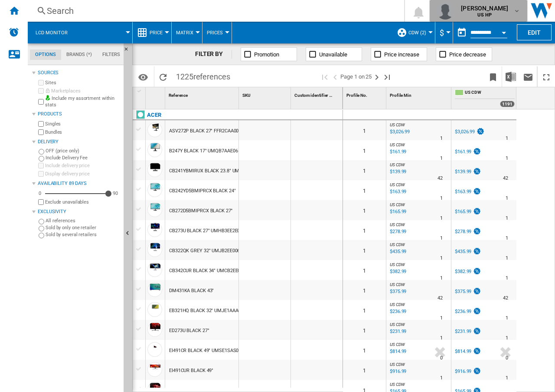 This screenshot has height=392, width=555. Describe the element at coordinates (463, 371) in the screenshot. I see `div: $916.99` at that location.